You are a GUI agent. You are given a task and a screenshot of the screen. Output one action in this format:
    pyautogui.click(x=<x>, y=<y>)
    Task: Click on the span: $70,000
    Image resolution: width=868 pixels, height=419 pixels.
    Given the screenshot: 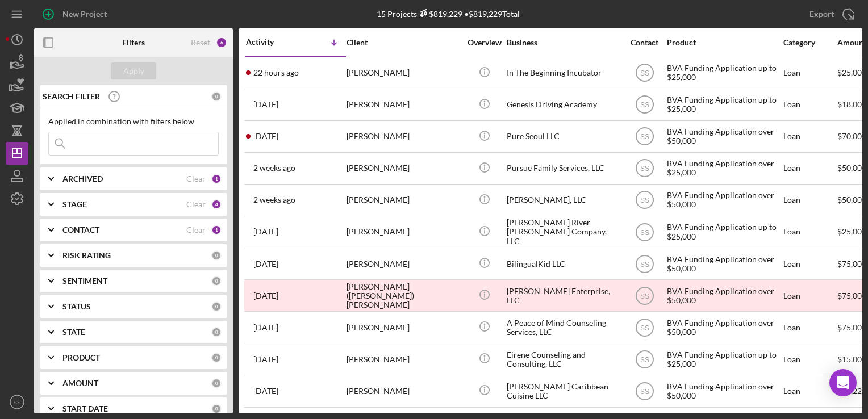 What is the action you would take?
    pyautogui.click(x=851, y=136)
    